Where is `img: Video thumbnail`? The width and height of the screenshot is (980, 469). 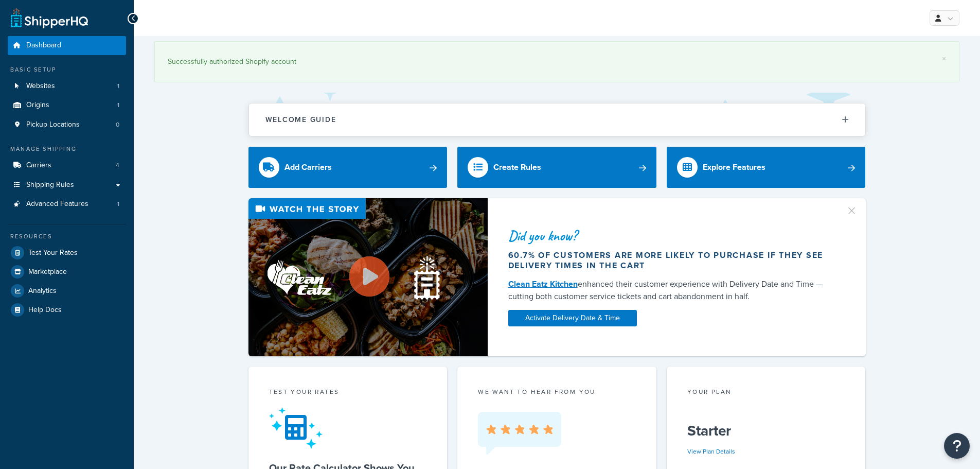 img: Video thumbnail is located at coordinates (368, 277).